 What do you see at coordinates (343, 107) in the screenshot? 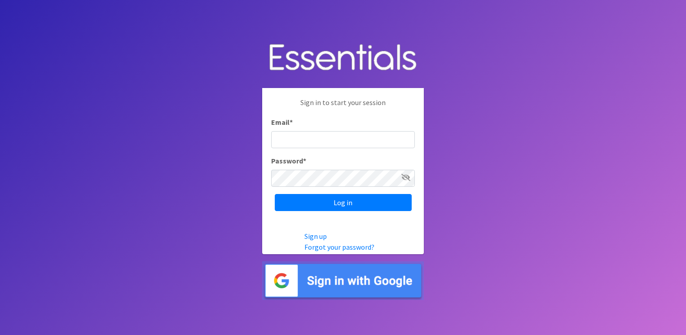
I see `p: Sign in to start your session` at bounding box center [343, 107].